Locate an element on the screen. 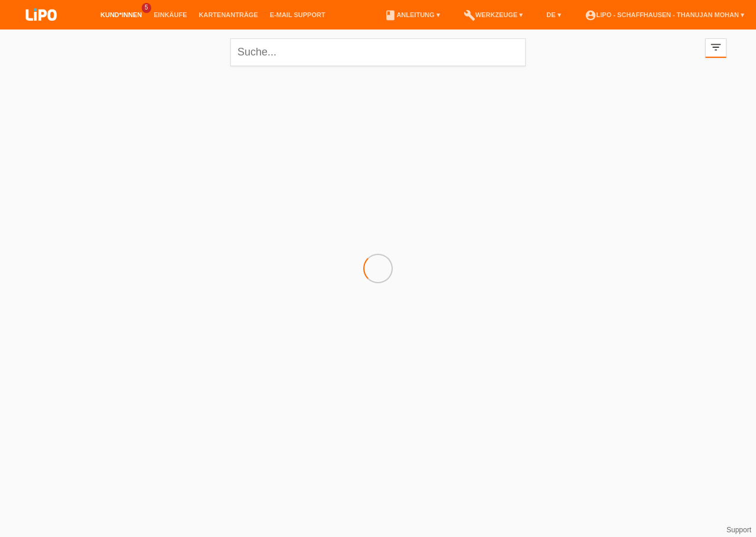 The width and height of the screenshot is (756, 537). a: buildWerkzeuge ▾ is located at coordinates (493, 14).